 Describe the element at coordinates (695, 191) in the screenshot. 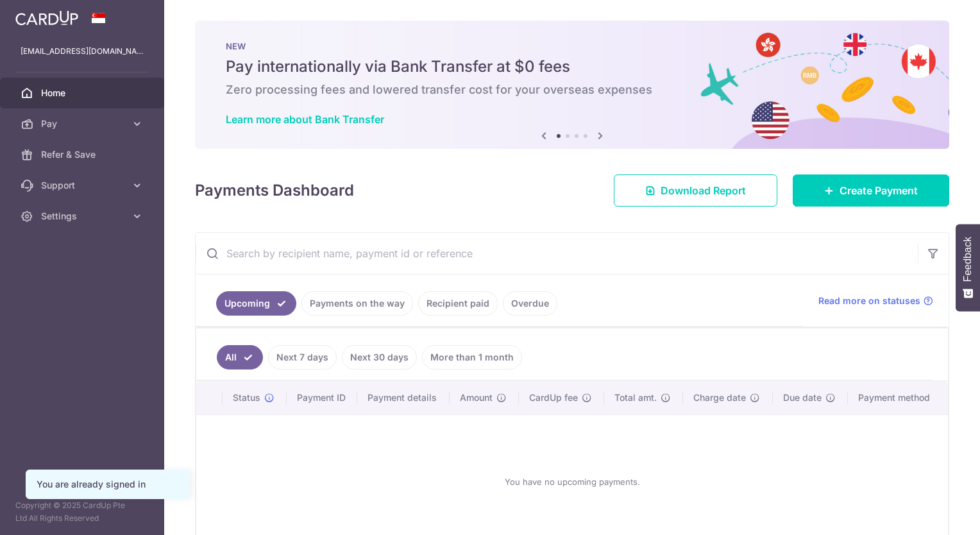

I see `a: Download Report` at that location.